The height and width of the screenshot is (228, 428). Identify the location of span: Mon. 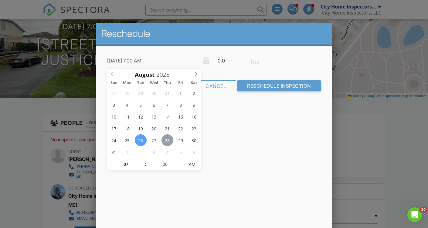
(127, 83).